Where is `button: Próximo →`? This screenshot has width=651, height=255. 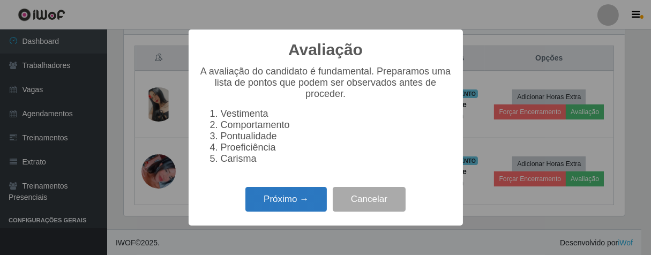
button: Próximo → is located at coordinates (286, 199).